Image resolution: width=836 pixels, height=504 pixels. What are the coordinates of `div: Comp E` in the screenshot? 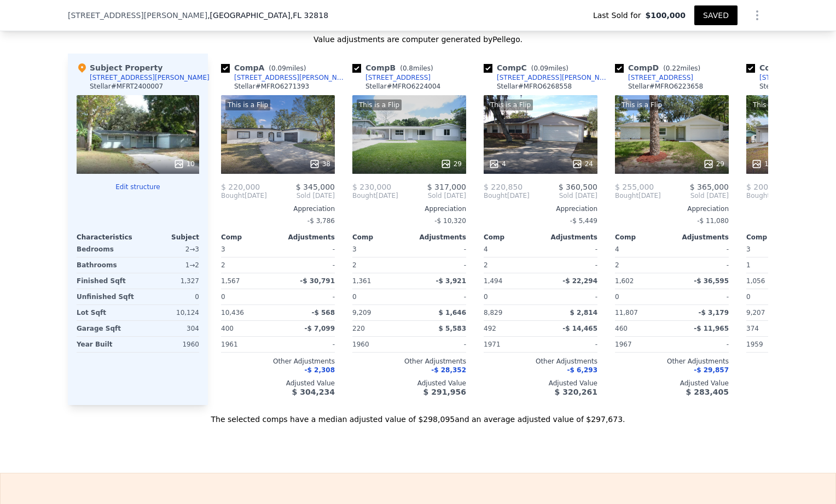 It's located at (791, 68).